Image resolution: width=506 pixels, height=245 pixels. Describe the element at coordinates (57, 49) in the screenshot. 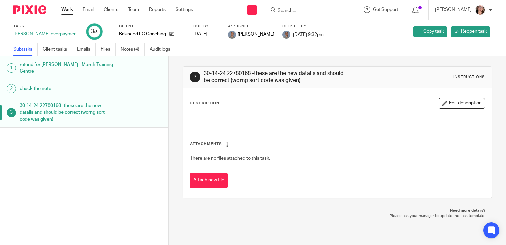

I see `a: Client tasks` at that location.